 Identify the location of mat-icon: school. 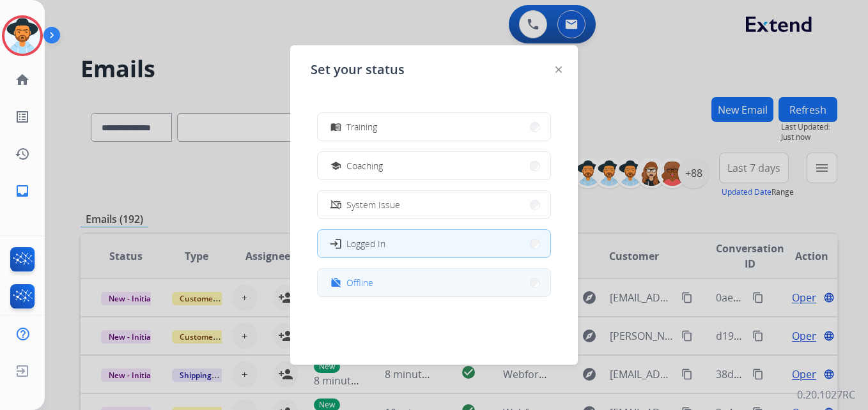
(335, 165).